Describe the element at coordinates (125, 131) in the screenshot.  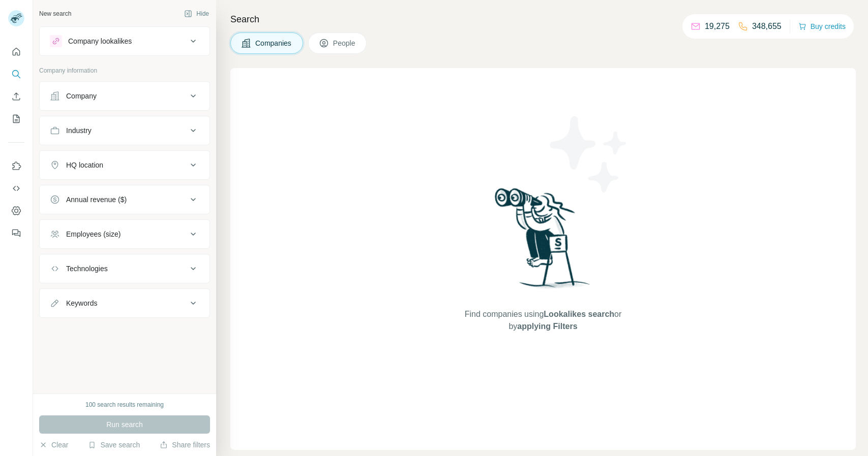
I see `button: Industry` at that location.